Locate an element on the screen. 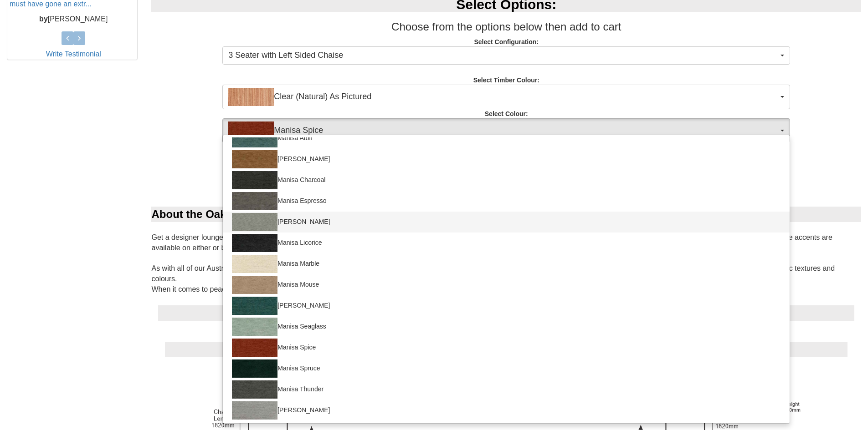 The width and height of the screenshot is (868, 430). img: Manisa Spruce is located at coordinates (254, 369).